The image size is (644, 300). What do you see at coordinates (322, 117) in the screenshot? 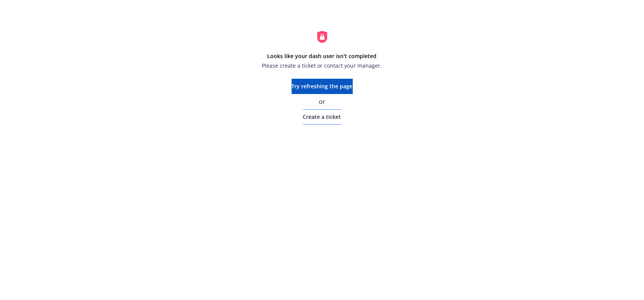
I see `a: Create a ticket` at bounding box center [322, 117].